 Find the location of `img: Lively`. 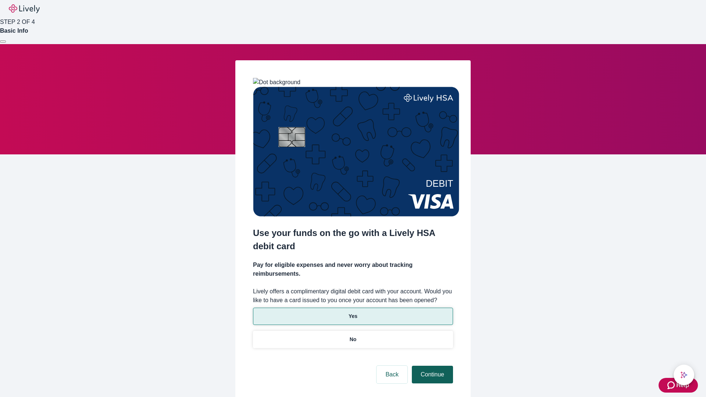

img: Lively is located at coordinates (24, 9).